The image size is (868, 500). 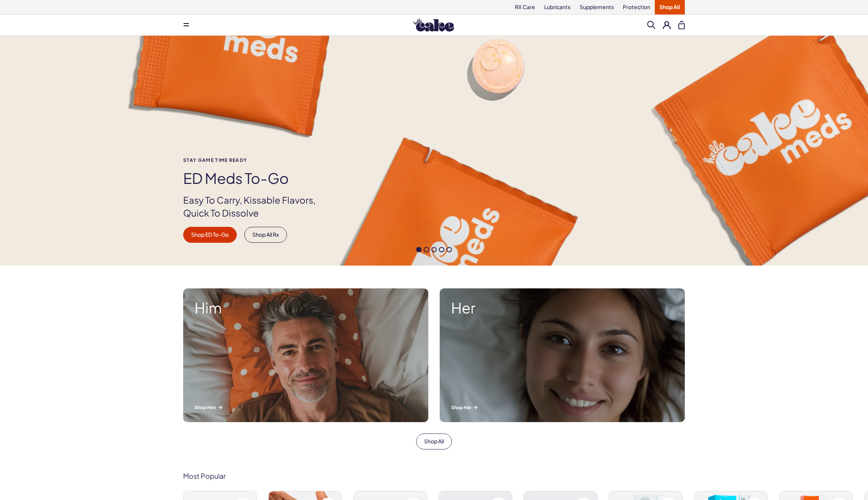 What do you see at coordinates (562, 308) in the screenshot?
I see `strong: Her` at bounding box center [562, 308].